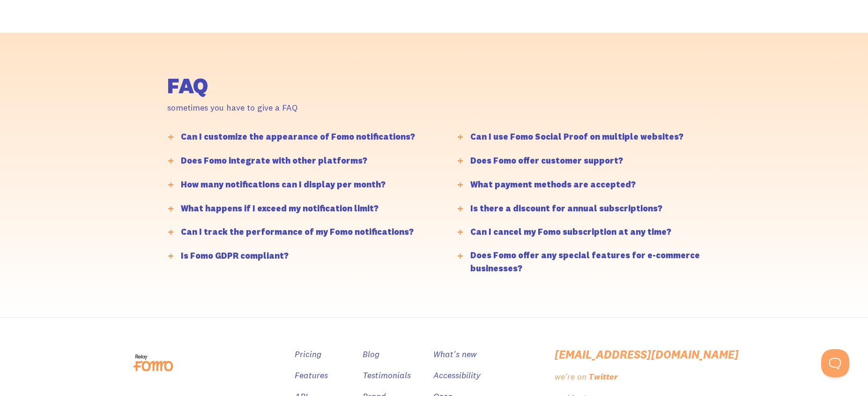  I want to click on a: Pricing, so click(308, 354).